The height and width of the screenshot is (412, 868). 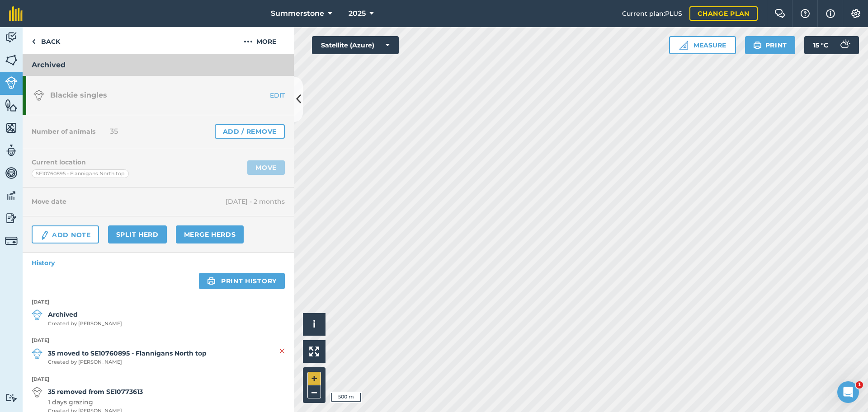 What do you see at coordinates (282, 351) in the screenshot?
I see `img: svg+xml;base64,PHN2ZyB4bWxucz0iaHR0cDovL3d3dy53My5vcmcvMjAwMC9zdmciIHdpZHRoPSIyMiIgaGVpZ2h0PSIzMC...` at bounding box center [282, 351].